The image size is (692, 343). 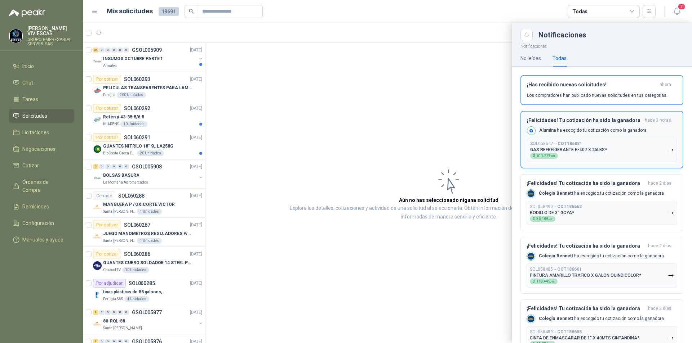 I want to click on p: Notificaciones, so click(x=602, y=45).